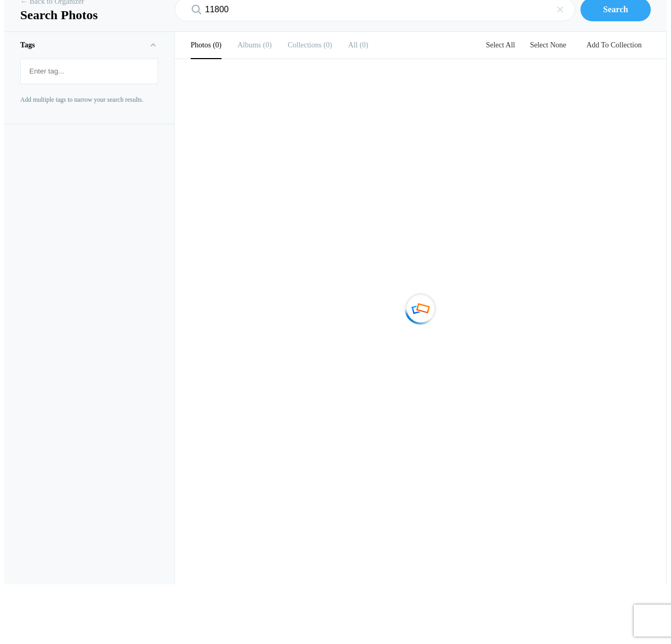  What do you see at coordinates (89, 72) in the screenshot?
I see `mat-chip-list: Fruit selection` at bounding box center [89, 72].